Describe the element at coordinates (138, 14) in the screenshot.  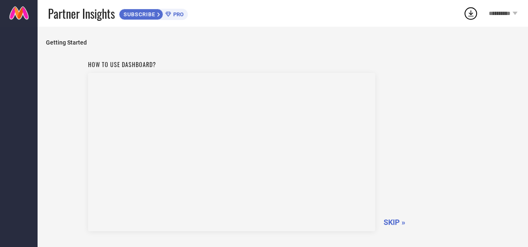
I see `span: SUBSCRIBE` at that location.